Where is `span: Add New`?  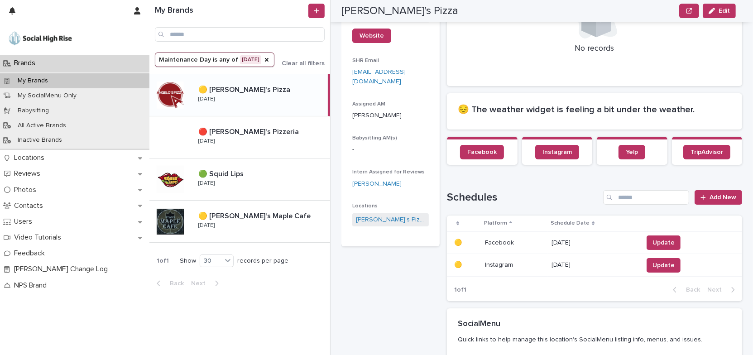 span: Add New is located at coordinates (723, 197).